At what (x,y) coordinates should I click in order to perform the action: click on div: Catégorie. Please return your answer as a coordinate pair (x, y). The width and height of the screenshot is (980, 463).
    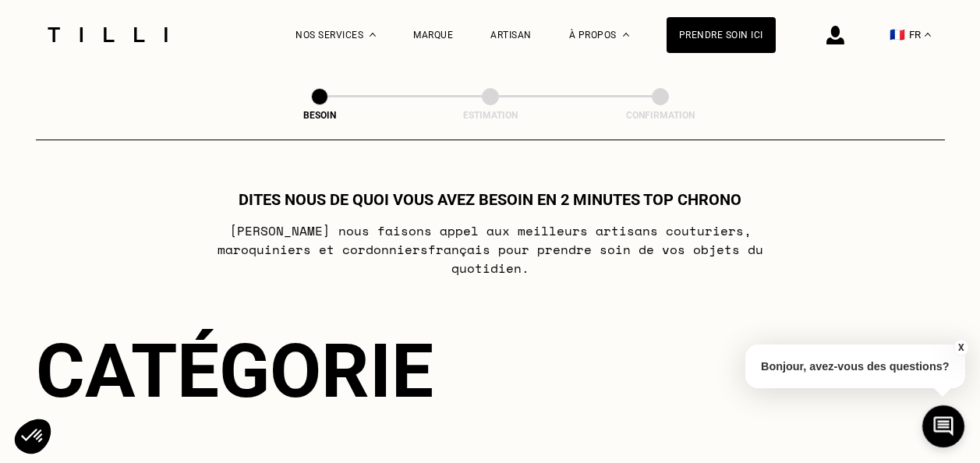
    Looking at the image, I should click on (491, 371).